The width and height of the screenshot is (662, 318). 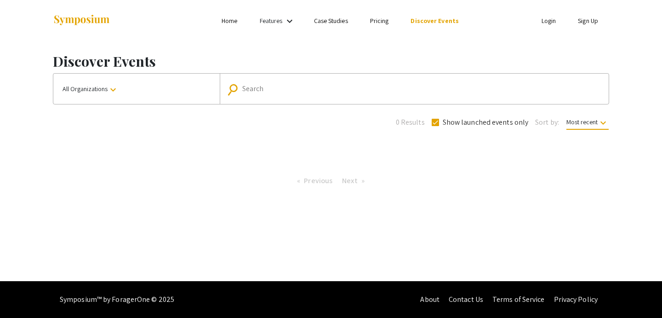 I want to click on a: Discover Events, so click(x=435, y=21).